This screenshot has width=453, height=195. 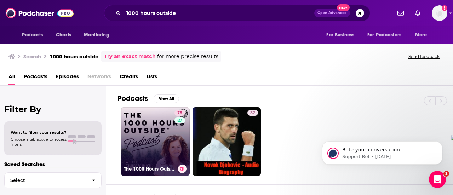 What do you see at coordinates (253, 113) in the screenshot?
I see `span: 37` at bounding box center [253, 113].